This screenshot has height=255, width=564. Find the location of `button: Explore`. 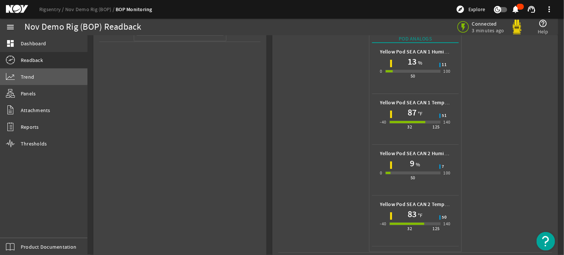

button: Explore is located at coordinates (471, 9).